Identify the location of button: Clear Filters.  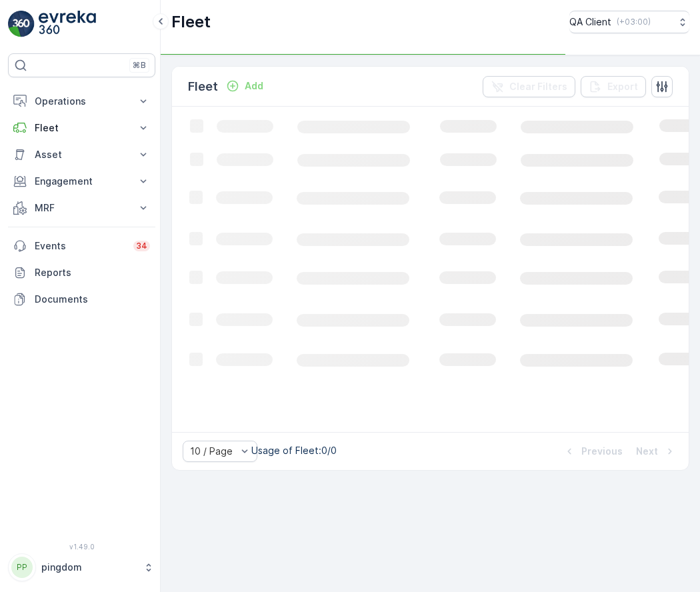
(529, 86).